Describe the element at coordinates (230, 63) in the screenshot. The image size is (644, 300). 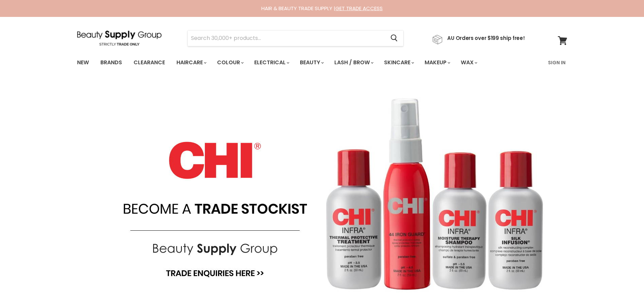
I see `a: Colour` at that location.